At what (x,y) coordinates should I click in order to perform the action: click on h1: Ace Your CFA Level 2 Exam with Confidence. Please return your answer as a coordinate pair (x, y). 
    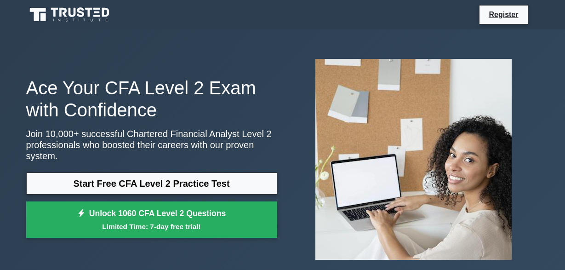
    Looking at the image, I should click on (152, 99).